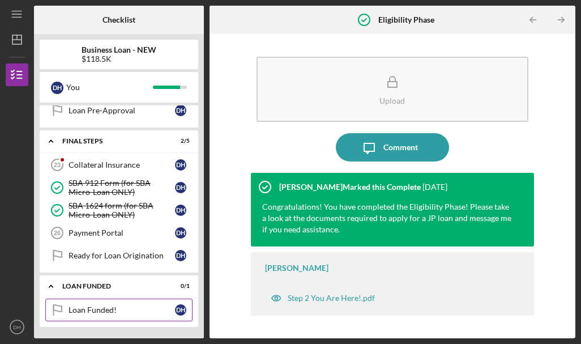 The image size is (581, 344). Describe the element at coordinates (400, 147) in the screenshot. I see `div: Comment` at that location.